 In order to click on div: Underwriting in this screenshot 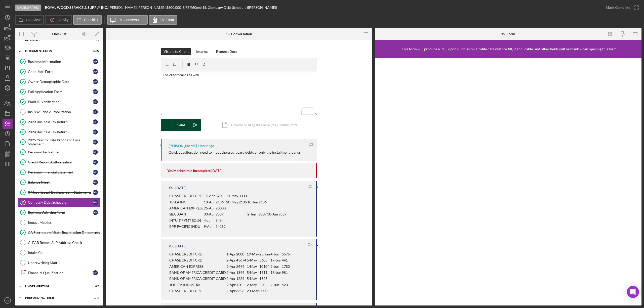, I will do `click(28, 7)`.